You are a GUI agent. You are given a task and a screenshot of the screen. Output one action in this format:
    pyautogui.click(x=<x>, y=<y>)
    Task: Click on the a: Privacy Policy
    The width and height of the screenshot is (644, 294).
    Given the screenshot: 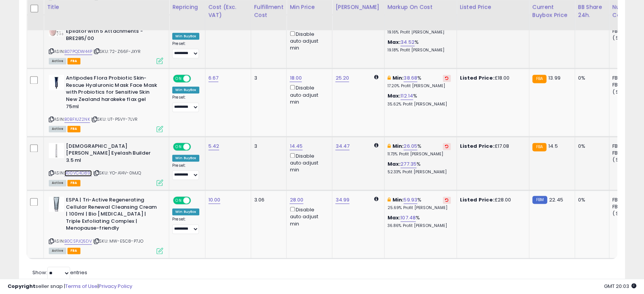 What is the action you would take?
    pyautogui.click(x=115, y=286)
    